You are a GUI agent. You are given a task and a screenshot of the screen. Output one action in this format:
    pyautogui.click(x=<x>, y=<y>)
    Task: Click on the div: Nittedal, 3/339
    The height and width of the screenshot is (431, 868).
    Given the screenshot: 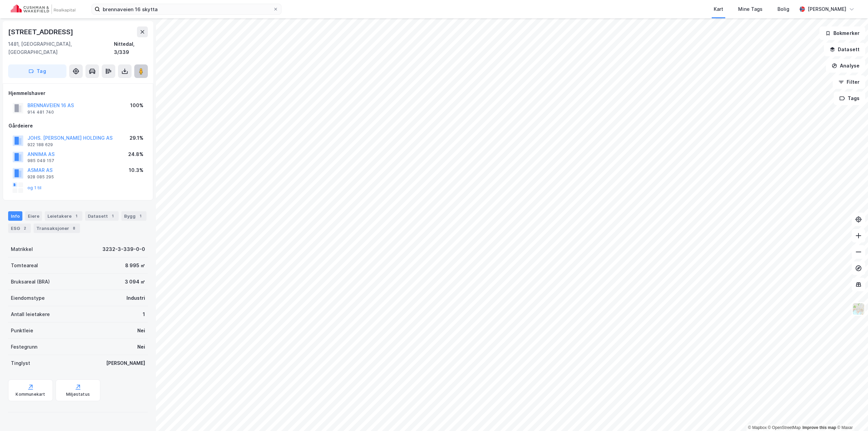 What is the action you would take?
    pyautogui.click(x=131, y=48)
    